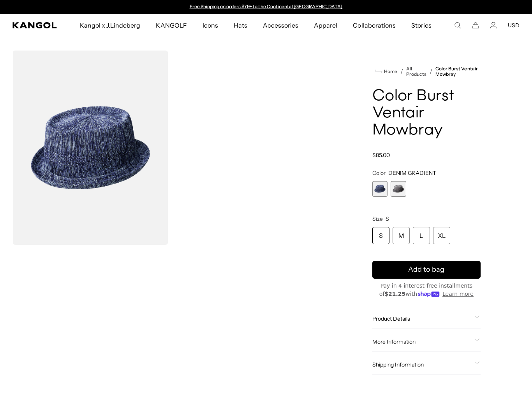  I want to click on span: Color, so click(379, 173).